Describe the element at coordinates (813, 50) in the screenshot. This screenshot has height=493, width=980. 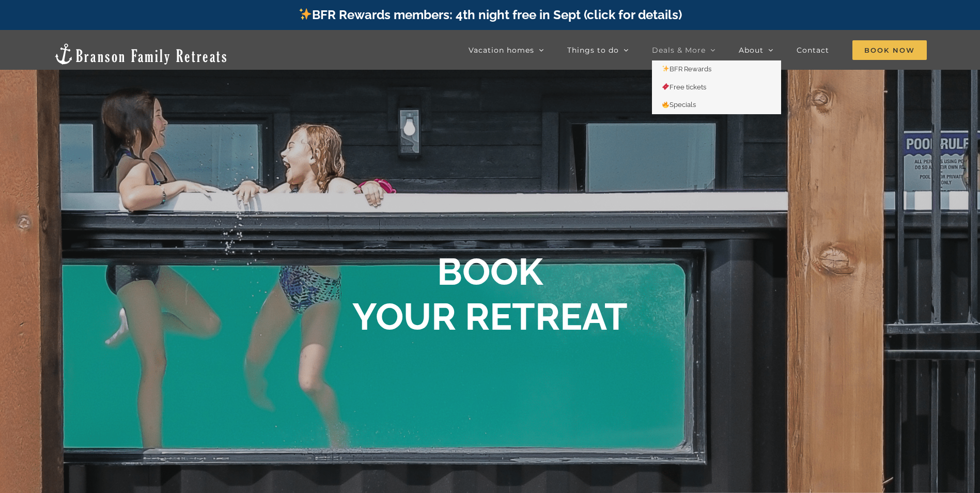
I see `span: Contact` at that location.